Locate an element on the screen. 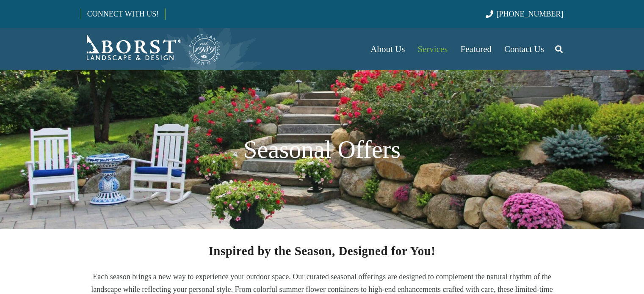 This screenshot has height=294, width=644. span: Contact Us is located at coordinates (524, 49).